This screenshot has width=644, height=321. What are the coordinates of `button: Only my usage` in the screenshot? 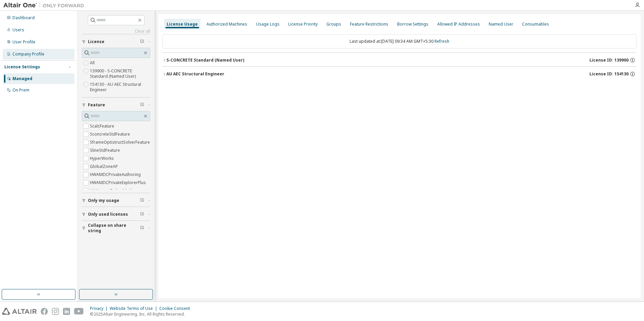 It's located at (116, 201).